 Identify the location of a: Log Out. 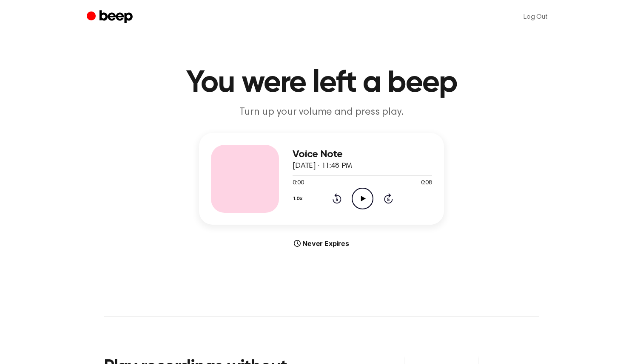
(536, 17).